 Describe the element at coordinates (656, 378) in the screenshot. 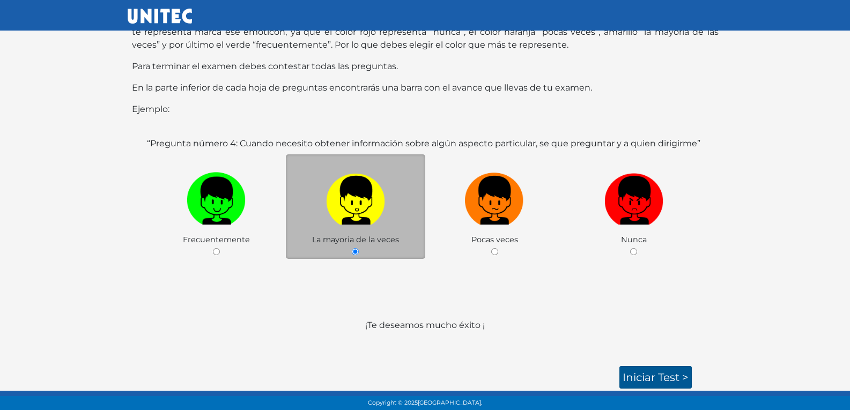

I see `a: Iniciar test >` at that location.